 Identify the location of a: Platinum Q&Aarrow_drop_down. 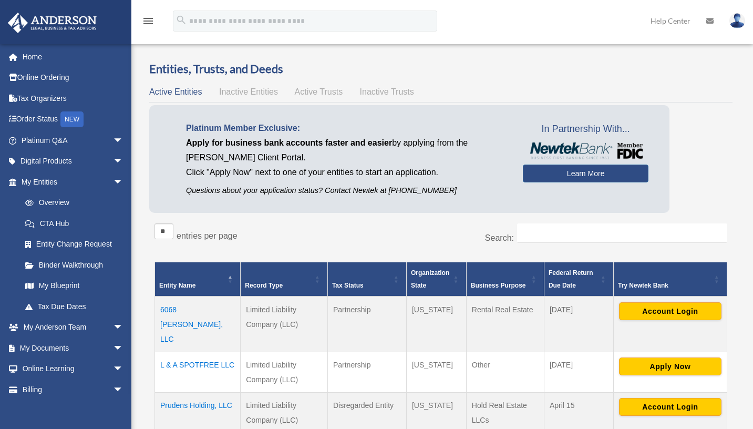
(73, 140).